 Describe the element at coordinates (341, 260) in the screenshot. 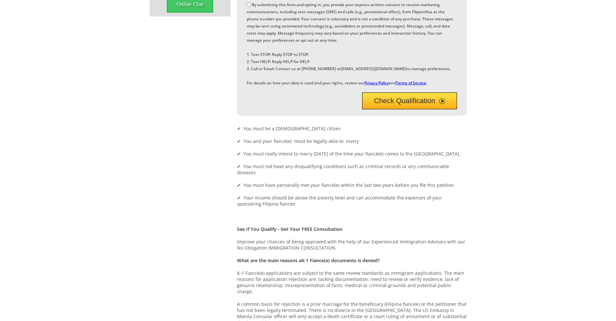

I see `strong: K-1 Fiance(e) documents is denied?` at that location.